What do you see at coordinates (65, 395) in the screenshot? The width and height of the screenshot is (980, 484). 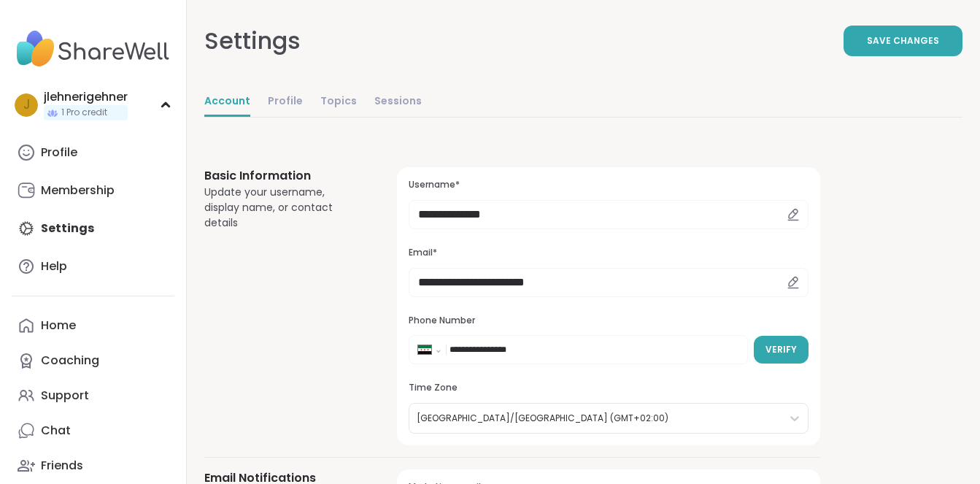 I see `div: Support` at bounding box center [65, 395].